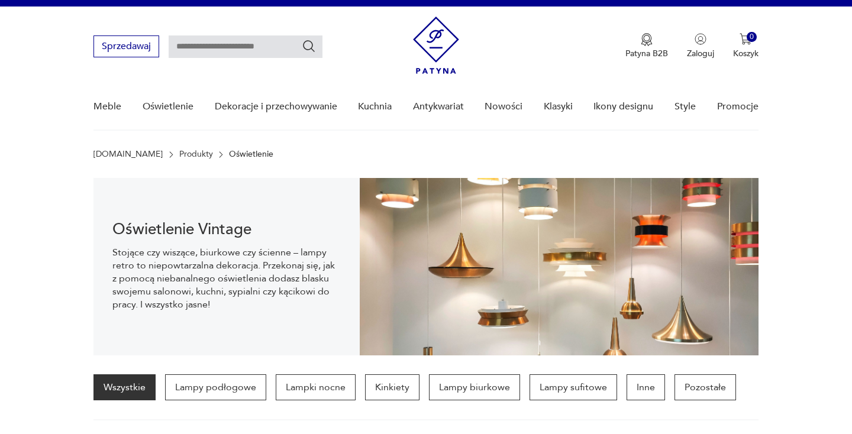  I want to click on img: Ikona koszyka, so click(745, 39).